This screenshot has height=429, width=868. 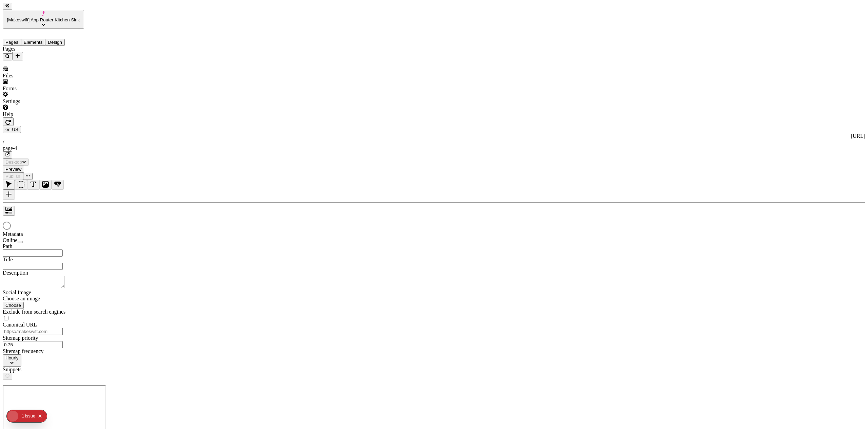 I want to click on div: Choose an image, so click(x=43, y=298).